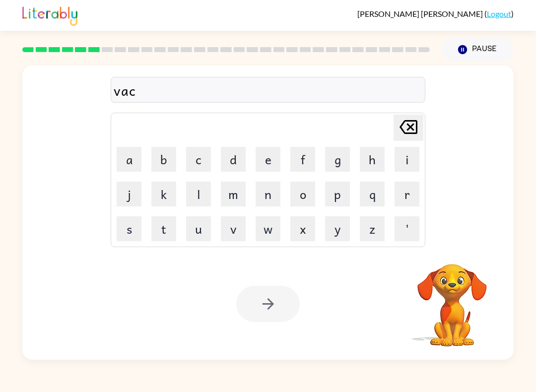 This screenshot has width=536, height=392. What do you see at coordinates (407, 159) in the screenshot?
I see `button: i` at bounding box center [407, 159].